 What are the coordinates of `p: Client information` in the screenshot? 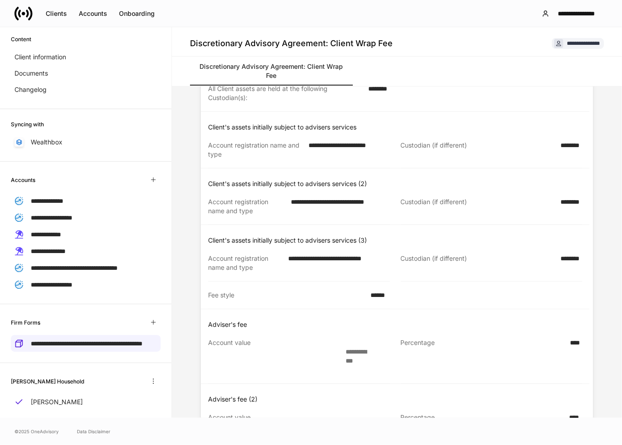 It's located at (40, 57).